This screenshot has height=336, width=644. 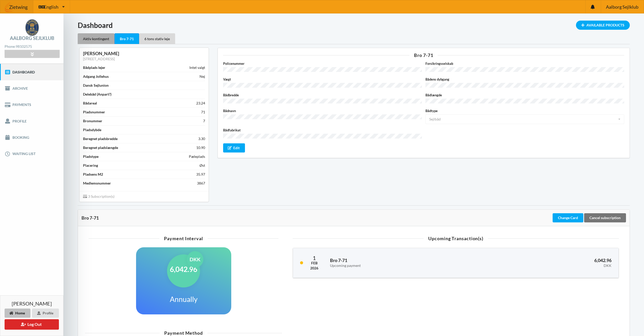 What do you see at coordinates (197, 68) in the screenshot?
I see `div: Intet valgt` at bounding box center [197, 68].